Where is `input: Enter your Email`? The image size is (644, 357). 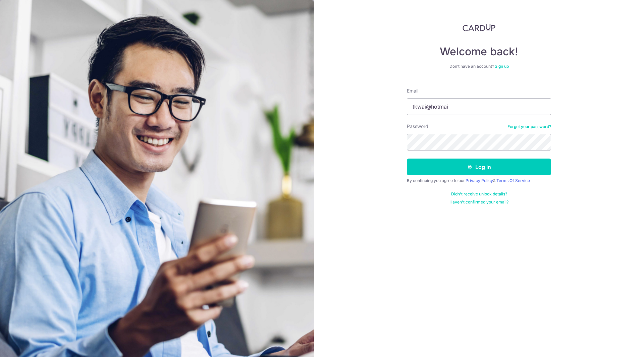
input: Enter your Email is located at coordinates (479, 106).